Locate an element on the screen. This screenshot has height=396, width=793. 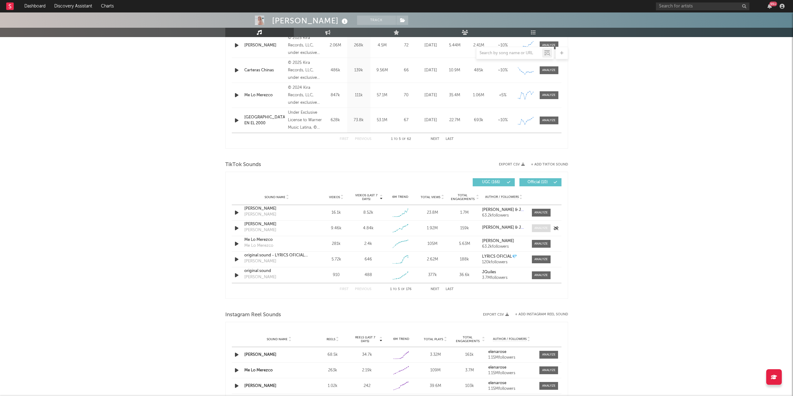
div: 23.8M is located at coordinates (432, 213).